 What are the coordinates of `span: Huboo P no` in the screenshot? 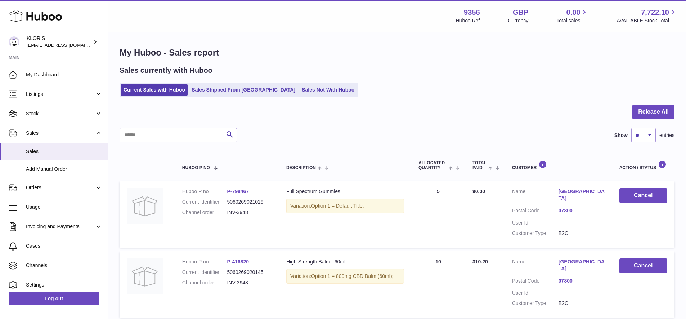 It's located at (196, 167).